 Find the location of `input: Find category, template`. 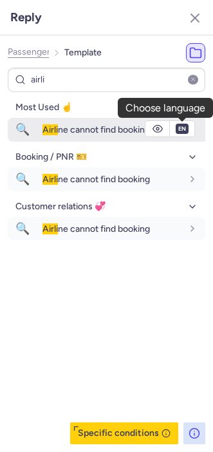

input: Find category, template is located at coordinates (106, 80).